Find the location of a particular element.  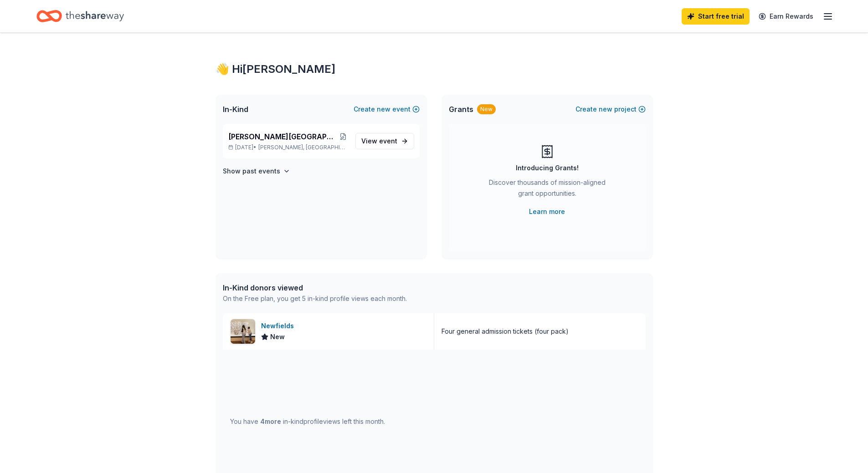

span: New is located at coordinates (278, 337).